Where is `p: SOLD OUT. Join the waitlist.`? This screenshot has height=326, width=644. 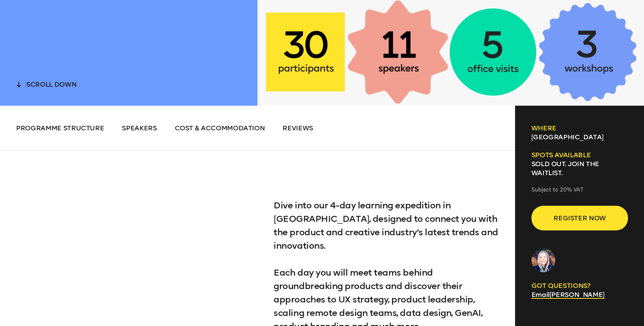
p: SOLD OUT. Join the waitlist. is located at coordinates (579, 168).